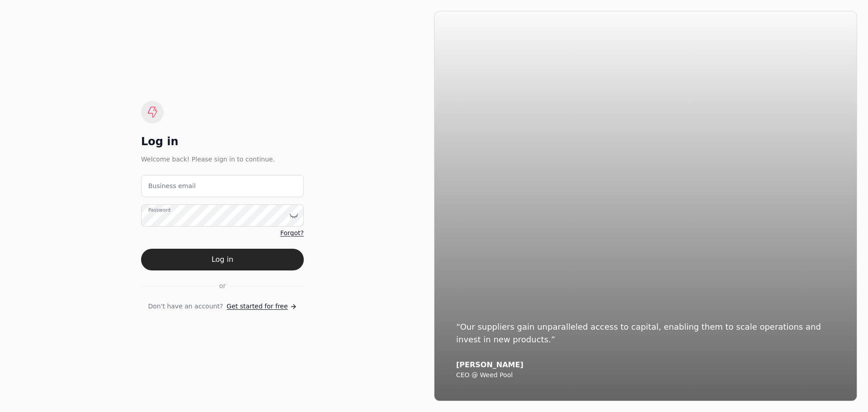 This screenshot has width=868, height=412. I want to click on div: Welcome back! Please sign in to continue., so click(223, 159).